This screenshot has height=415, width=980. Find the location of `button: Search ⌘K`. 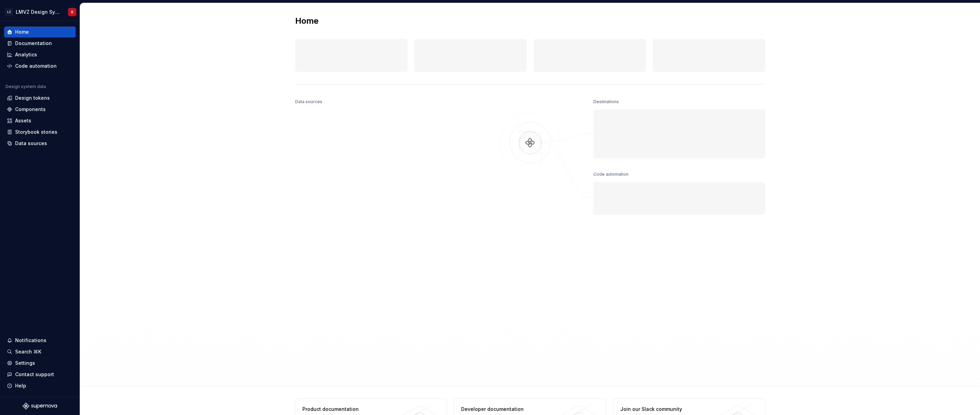

button: Search ⌘K is located at coordinates (40, 351).